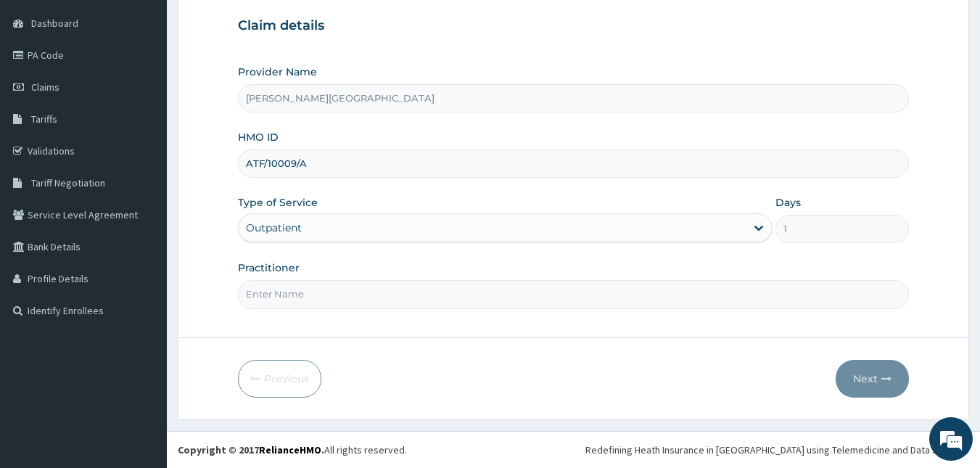 Image resolution: width=980 pixels, height=468 pixels. Describe the element at coordinates (54, 23) in the screenshot. I see `span: Dashboard` at that location.